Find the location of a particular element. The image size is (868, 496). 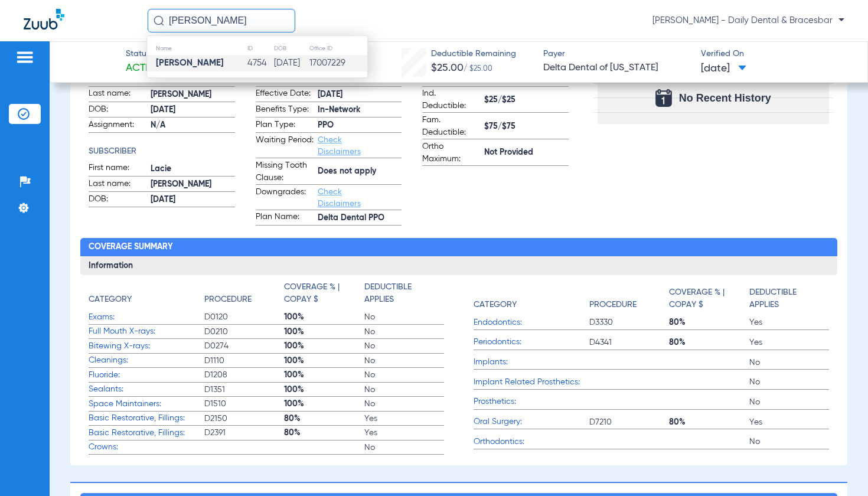

img: hamburger-icon is located at coordinates (25, 57).